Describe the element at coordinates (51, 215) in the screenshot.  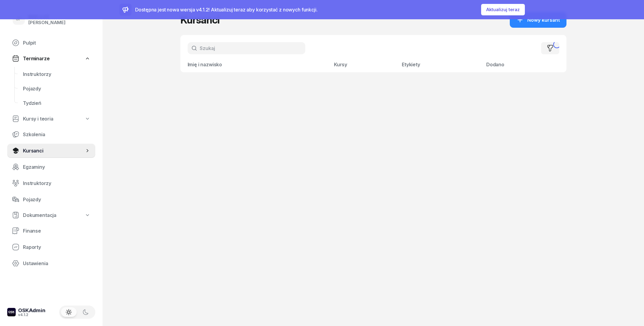
I see `a: Dokumentacja` at that location.